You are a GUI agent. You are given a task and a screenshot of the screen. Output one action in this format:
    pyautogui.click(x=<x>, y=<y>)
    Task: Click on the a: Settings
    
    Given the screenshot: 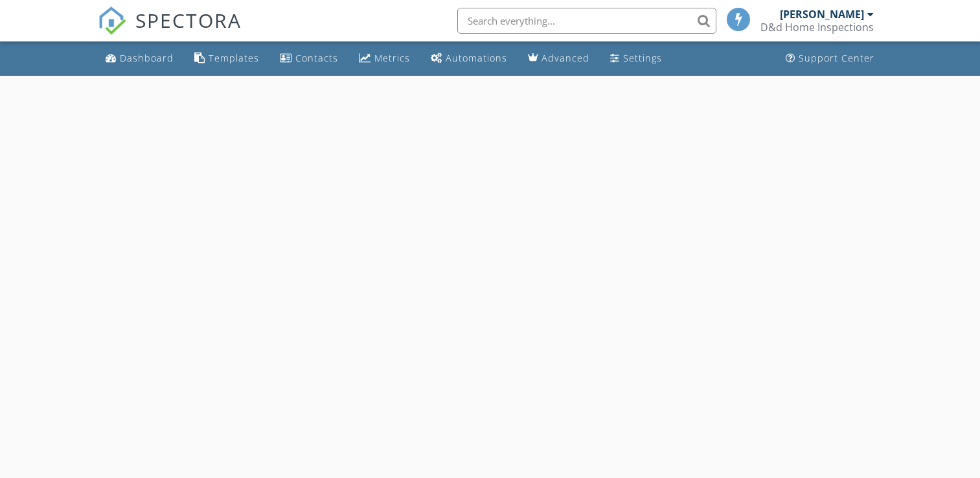 What is the action you would take?
    pyautogui.click(x=636, y=58)
    